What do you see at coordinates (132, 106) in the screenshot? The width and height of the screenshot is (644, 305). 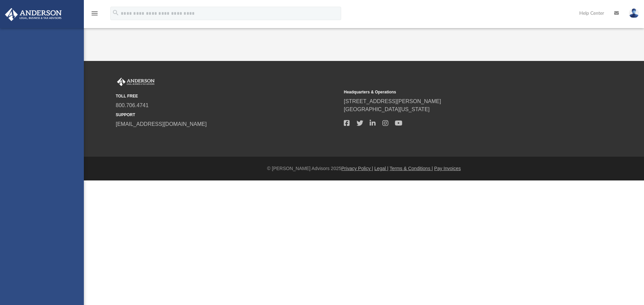 I see `a: 800.706.4741` at bounding box center [132, 106].